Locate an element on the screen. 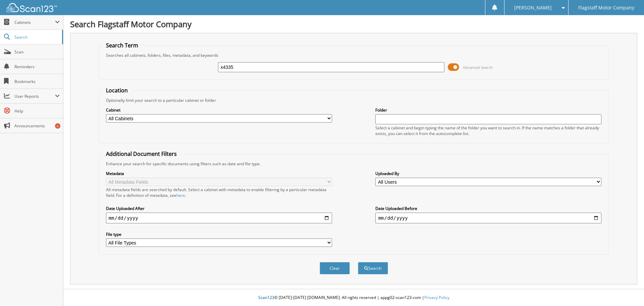  legend: Location is located at coordinates (116, 90).